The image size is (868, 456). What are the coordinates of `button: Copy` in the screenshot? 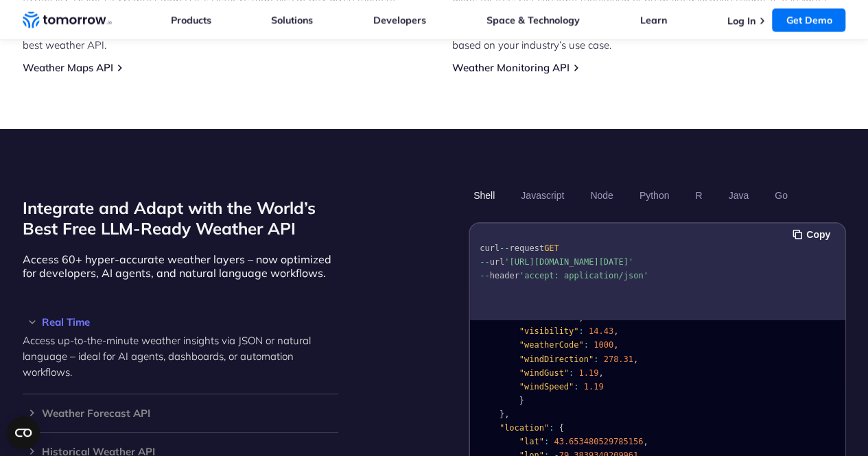 It's located at (813, 235).